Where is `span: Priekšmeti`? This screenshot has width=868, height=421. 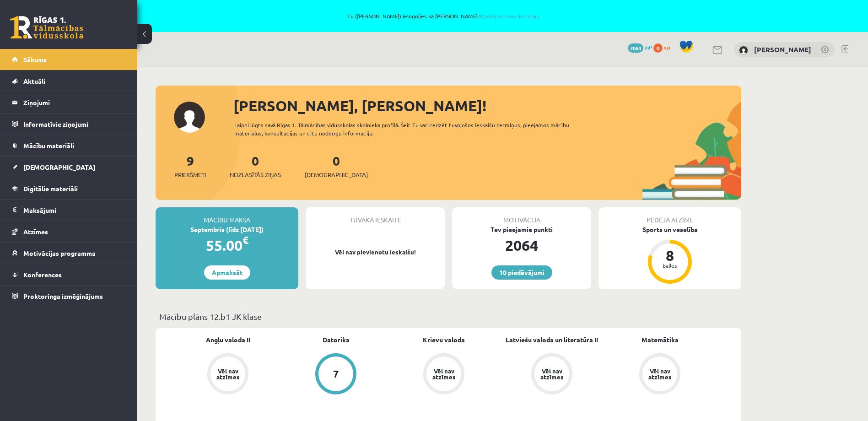
span: Priekšmeti is located at coordinates (190, 175).